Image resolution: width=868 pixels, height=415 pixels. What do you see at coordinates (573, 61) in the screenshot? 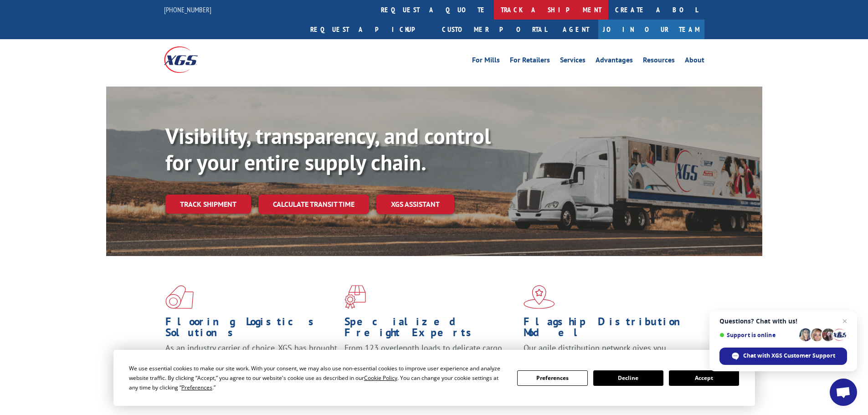
I see `a: Services` at bounding box center [573, 61].